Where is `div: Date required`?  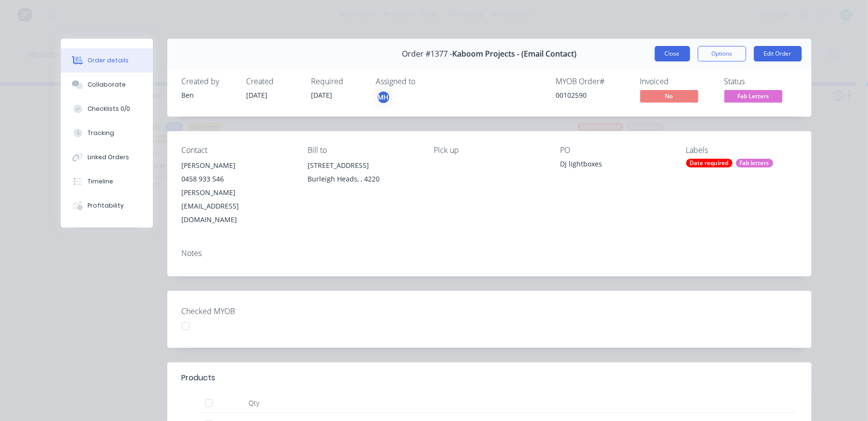
div: Date required is located at coordinates (710, 163).